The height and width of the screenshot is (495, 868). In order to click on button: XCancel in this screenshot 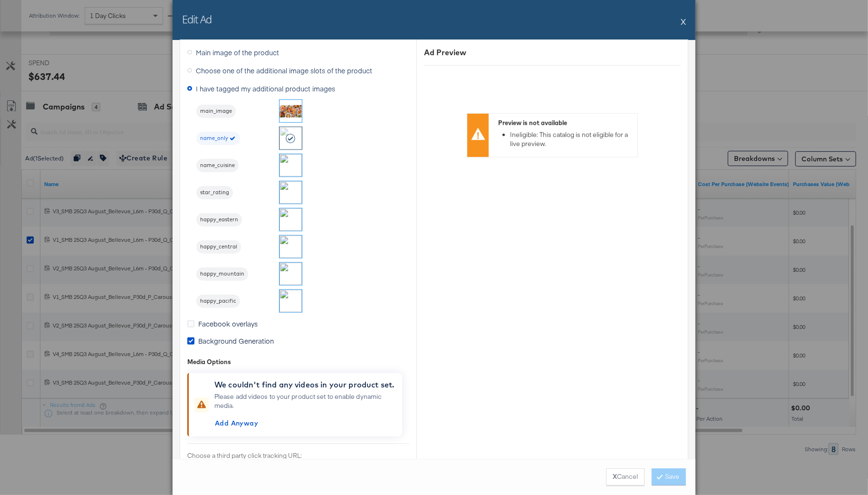, I will do `click(625, 477)`.